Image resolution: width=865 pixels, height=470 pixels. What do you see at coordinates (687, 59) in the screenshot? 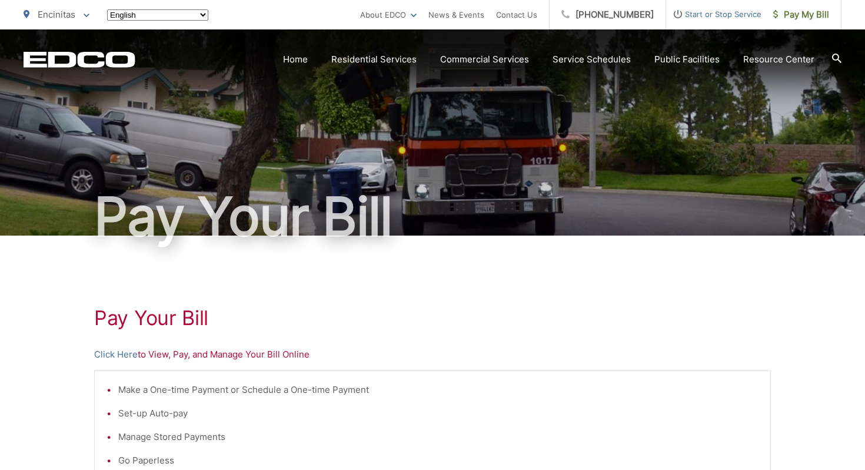
I see `a: Public Facilities` at bounding box center [687, 59].